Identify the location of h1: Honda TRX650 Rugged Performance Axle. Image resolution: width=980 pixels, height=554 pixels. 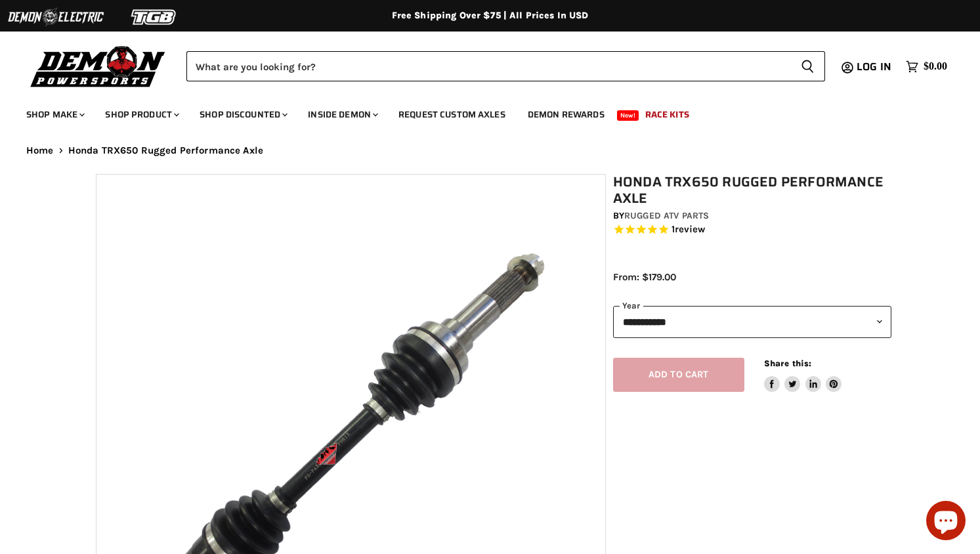
(753, 190).